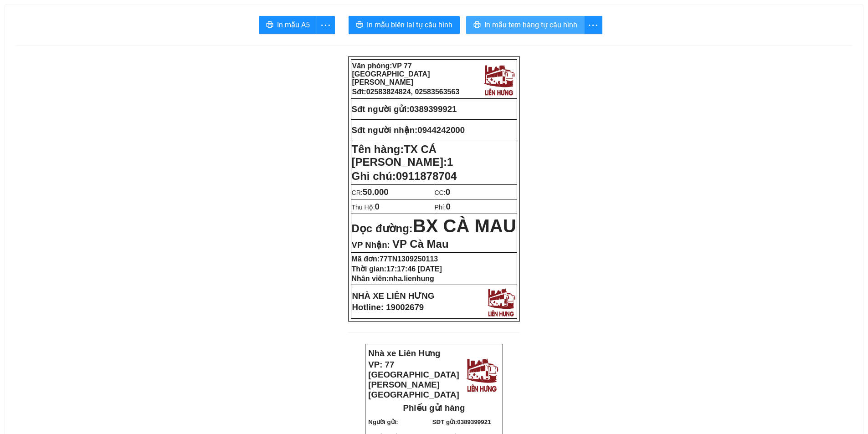  Describe the element at coordinates (403, 25) in the screenshot. I see `button: printerIn mẫu biên lai tự cấu hình` at that location.